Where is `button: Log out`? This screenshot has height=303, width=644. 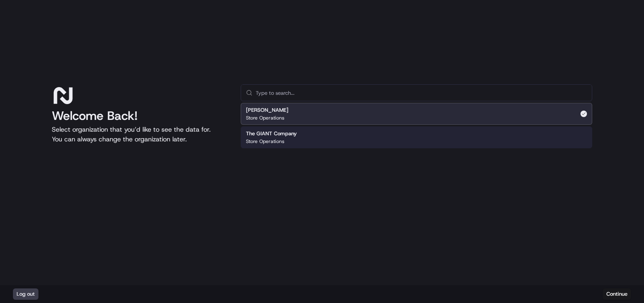
button: Log out is located at coordinates (25, 294).